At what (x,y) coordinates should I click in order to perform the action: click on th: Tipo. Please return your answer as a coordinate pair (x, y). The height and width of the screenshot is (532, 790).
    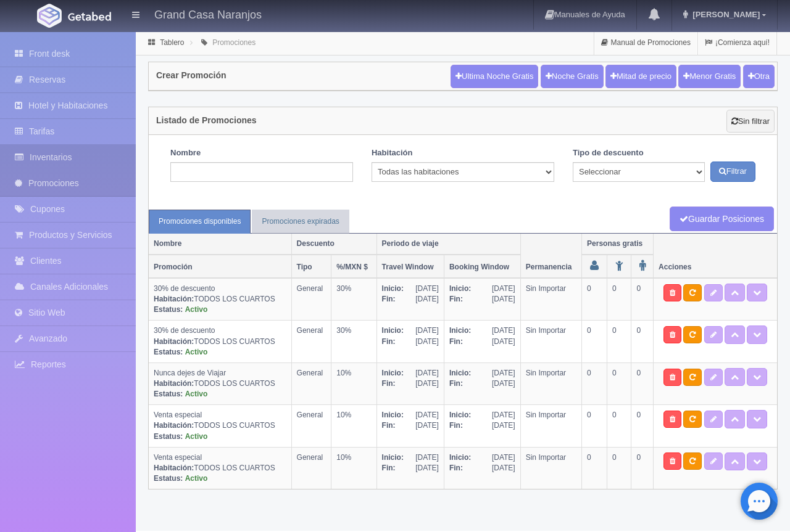
    Looking at the image, I should click on (311, 266).